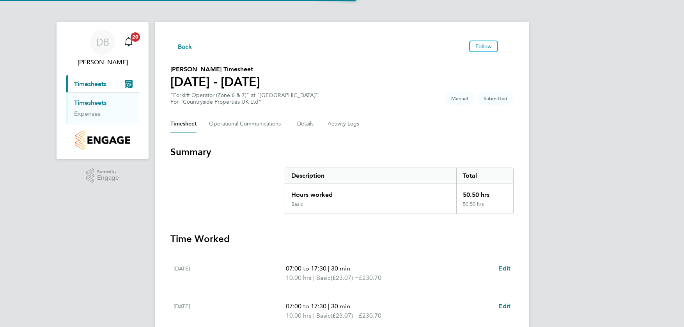 The height and width of the screenshot is (327, 684). Describe the element at coordinates (247, 124) in the screenshot. I see `button: Operational Communications` at that location.